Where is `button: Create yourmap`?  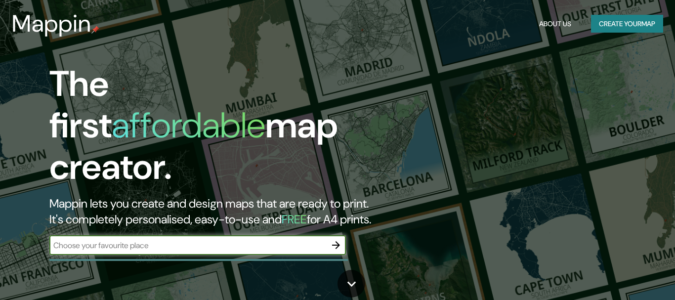
button: Create yourmap is located at coordinates (627, 24).